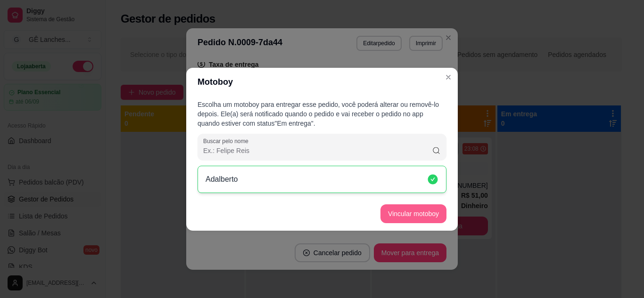 The height and width of the screenshot is (298, 644). What do you see at coordinates (448, 77) in the screenshot?
I see `button: Close` at bounding box center [448, 77].